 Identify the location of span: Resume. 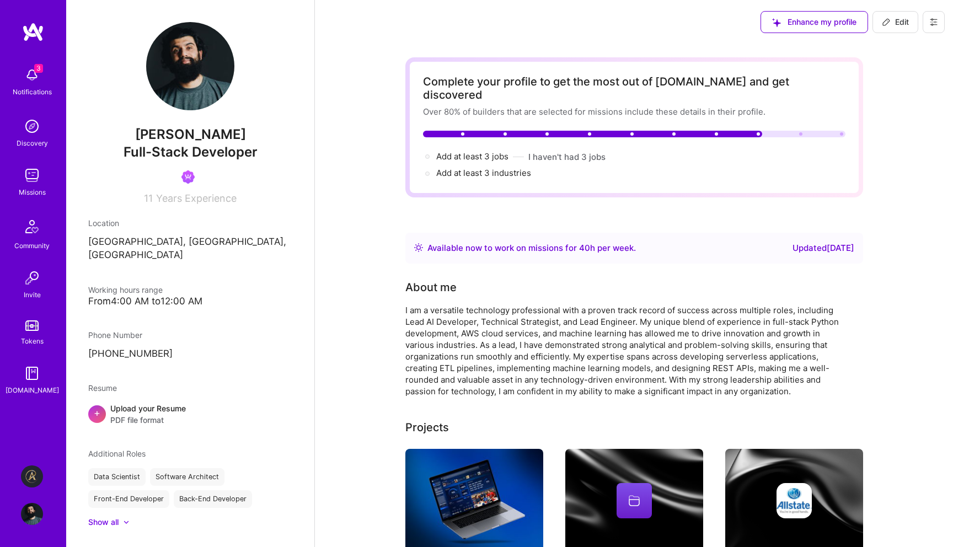
(103, 388).